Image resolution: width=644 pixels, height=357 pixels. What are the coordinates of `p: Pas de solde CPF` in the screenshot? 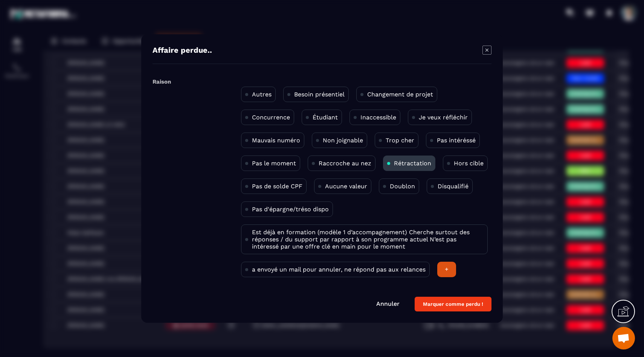 It's located at (277, 186).